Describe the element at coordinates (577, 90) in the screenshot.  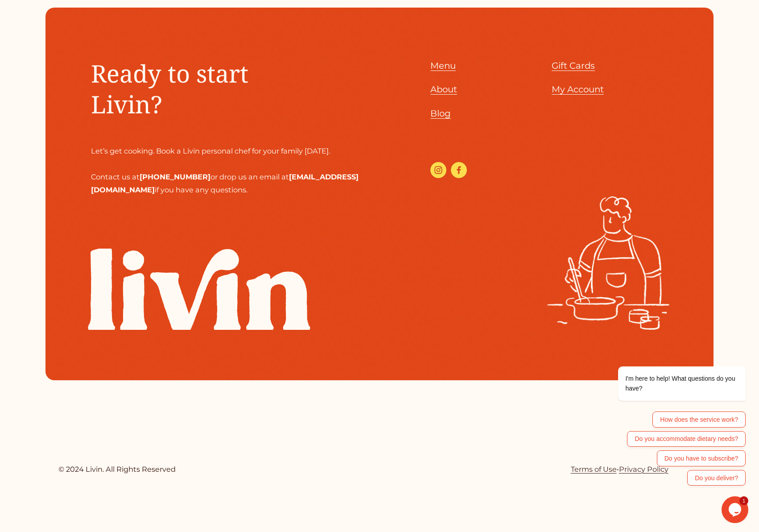
I see `span: My Account` at that location.